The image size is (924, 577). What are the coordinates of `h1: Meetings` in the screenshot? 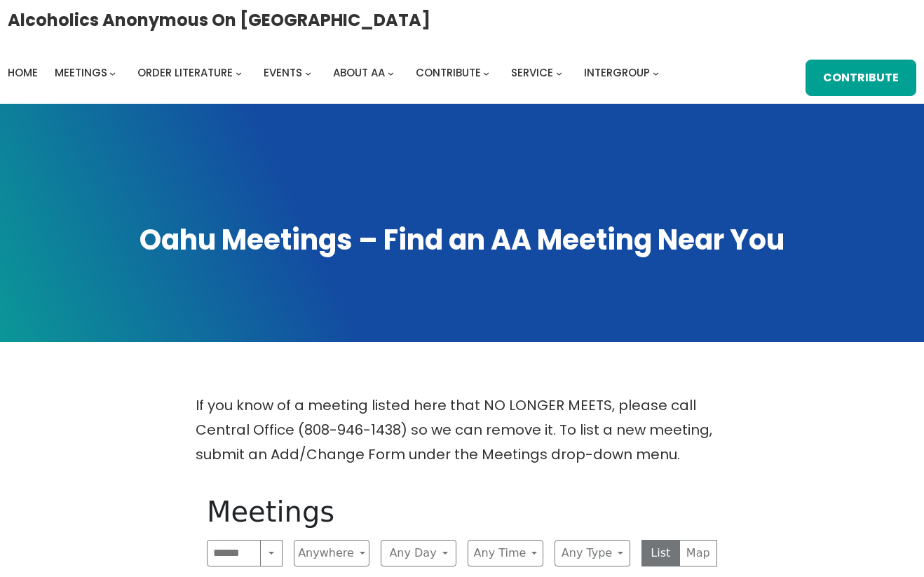 It's located at (462, 512).